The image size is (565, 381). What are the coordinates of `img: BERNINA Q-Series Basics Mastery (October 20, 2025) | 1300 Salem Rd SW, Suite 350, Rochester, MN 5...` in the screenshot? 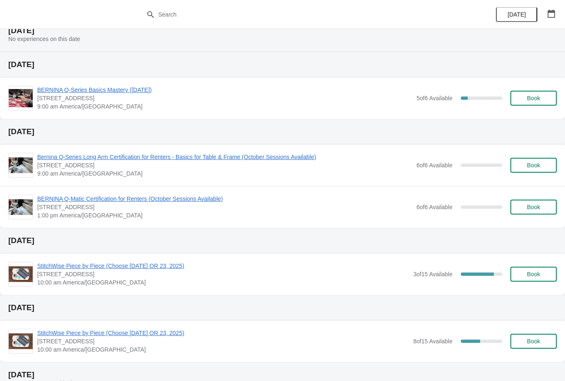 It's located at (21, 98).